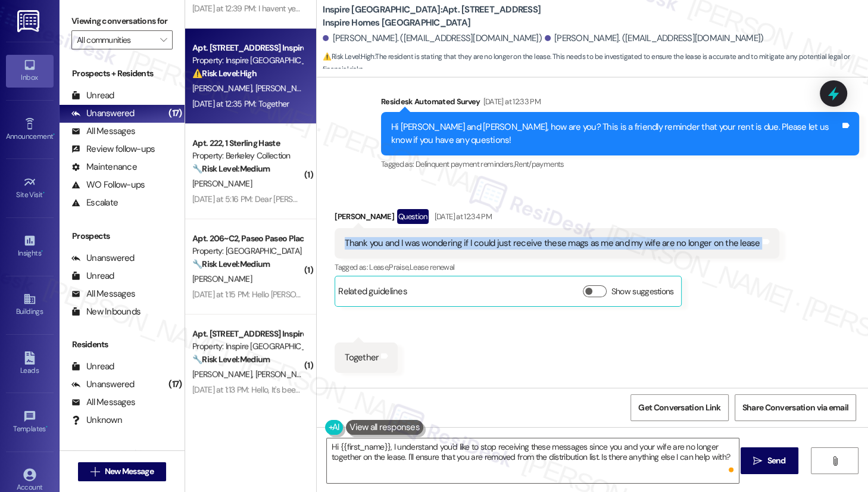  I want to click on span: Get Conversation Link, so click(679, 408).